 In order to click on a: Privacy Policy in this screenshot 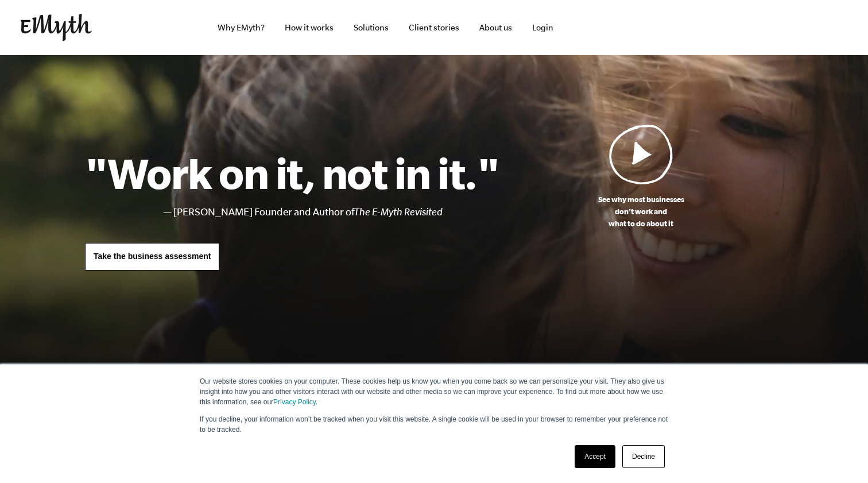, I will do `click(294, 402)`.